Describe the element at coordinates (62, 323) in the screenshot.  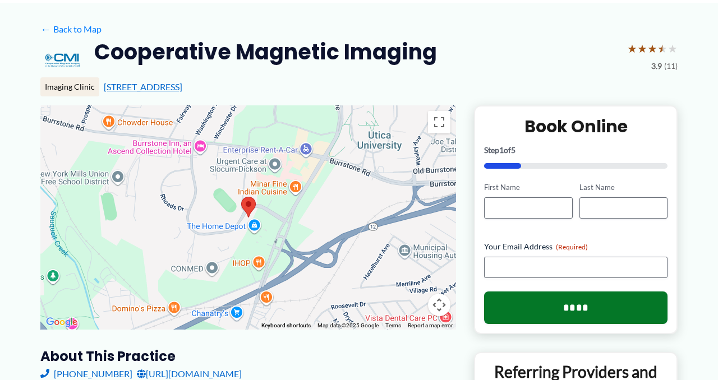
I see `a: Open this area in Google Maps (opens a new window)` at that location.